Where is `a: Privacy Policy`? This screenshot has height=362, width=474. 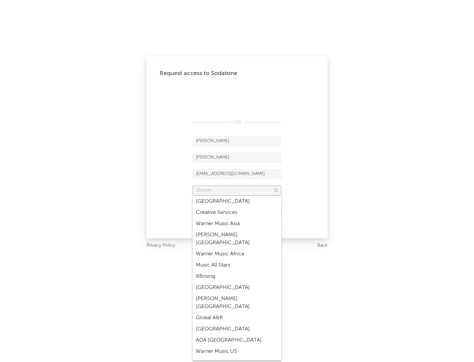 a: Privacy Policy is located at coordinates (161, 245).